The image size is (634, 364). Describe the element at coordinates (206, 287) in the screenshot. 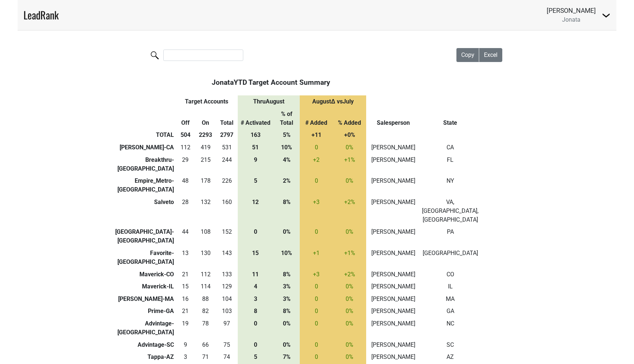

I see `td: 114` at that location.